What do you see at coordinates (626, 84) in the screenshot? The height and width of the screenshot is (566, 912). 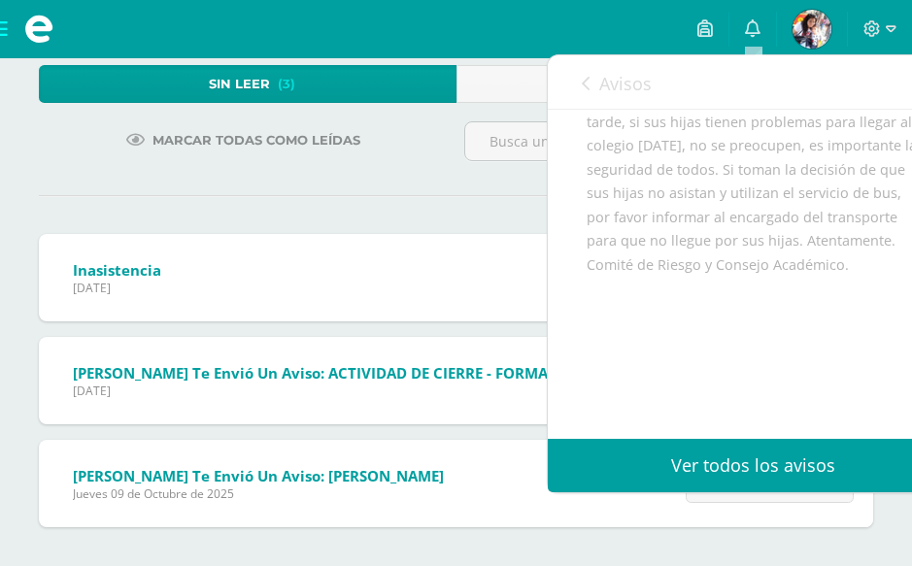 I see `span: Avisos` at bounding box center [626, 84].